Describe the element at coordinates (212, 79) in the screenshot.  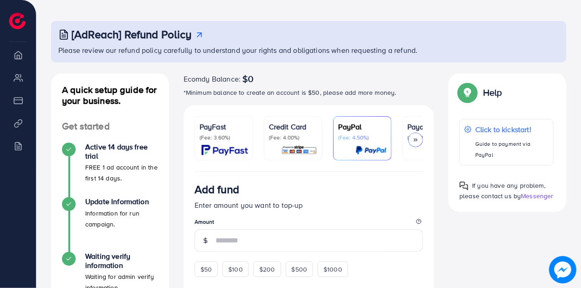
I see `span: Ecomdy Balance:` at that location.